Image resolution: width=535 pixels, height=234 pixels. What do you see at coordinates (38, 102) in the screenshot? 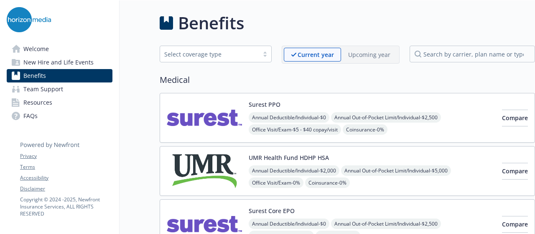
I see `span: Resources` at bounding box center [38, 102].